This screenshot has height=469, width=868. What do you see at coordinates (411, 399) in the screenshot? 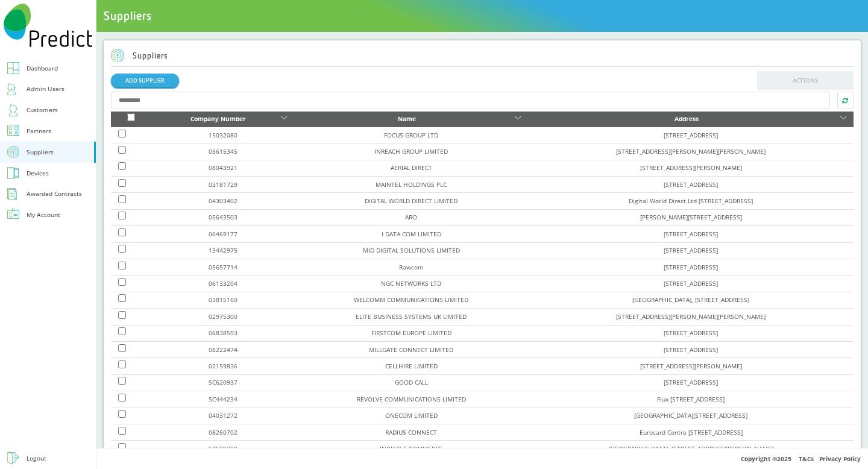
I see `a: REVOLVE COMMUNICATIONS LIMITED` at bounding box center [411, 399].